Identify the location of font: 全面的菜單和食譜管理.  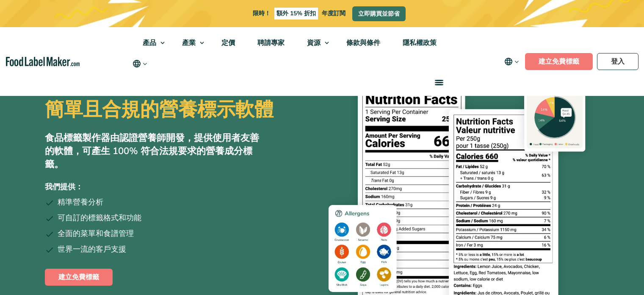
(96, 233).